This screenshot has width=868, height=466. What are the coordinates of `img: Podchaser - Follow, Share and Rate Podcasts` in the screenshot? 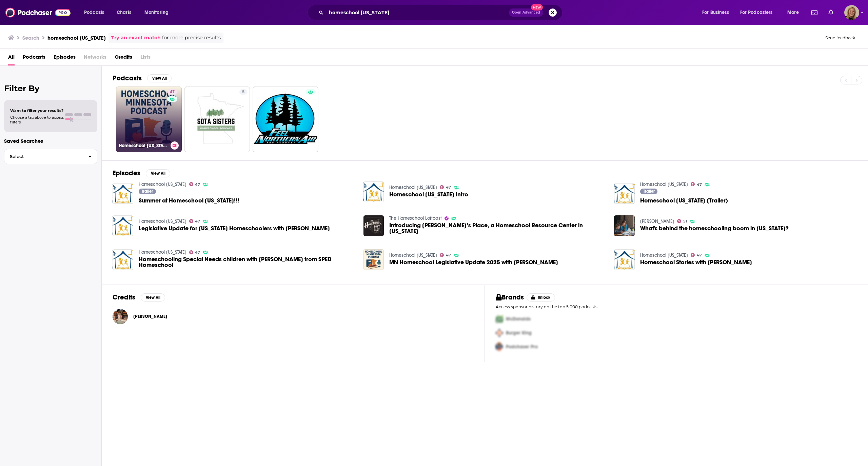 It's located at (38, 12).